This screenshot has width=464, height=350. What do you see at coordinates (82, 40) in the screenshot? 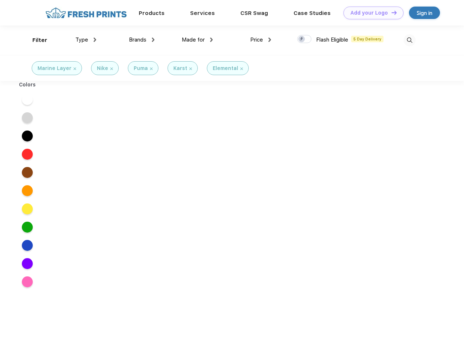
I see `span: Type` at bounding box center [82, 40].